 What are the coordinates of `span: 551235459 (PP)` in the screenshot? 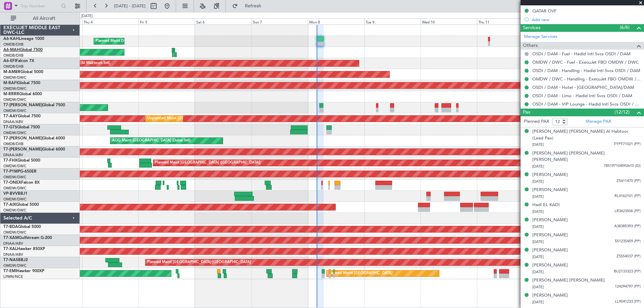 It's located at (628, 242).